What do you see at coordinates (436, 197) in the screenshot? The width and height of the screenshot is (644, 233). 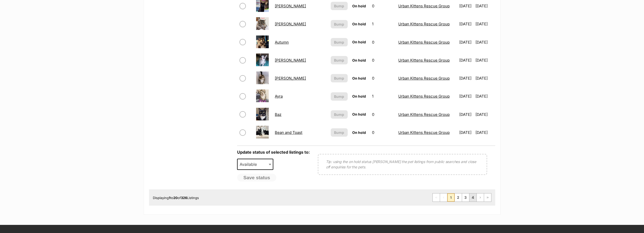 I see `span: First page` at bounding box center [436, 197].